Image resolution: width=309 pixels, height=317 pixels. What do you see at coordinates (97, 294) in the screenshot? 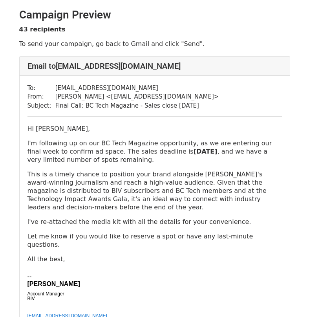
I see `td: Account Manager` at bounding box center [97, 294].